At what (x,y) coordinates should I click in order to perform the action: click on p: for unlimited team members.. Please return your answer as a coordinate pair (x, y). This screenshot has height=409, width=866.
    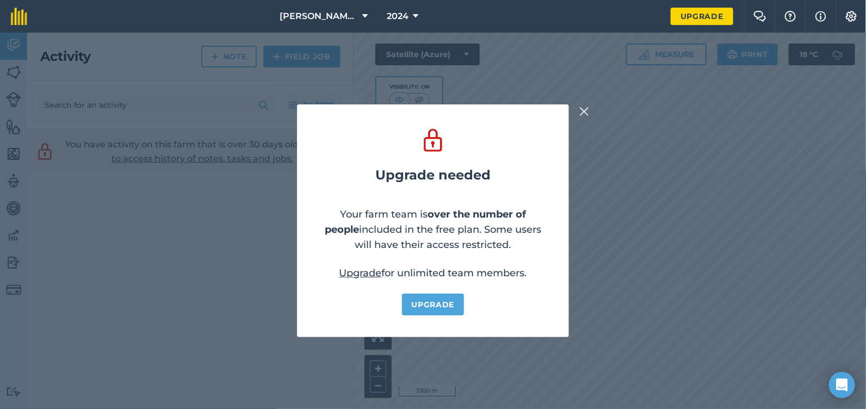
    Looking at the image, I should click on (433, 273).